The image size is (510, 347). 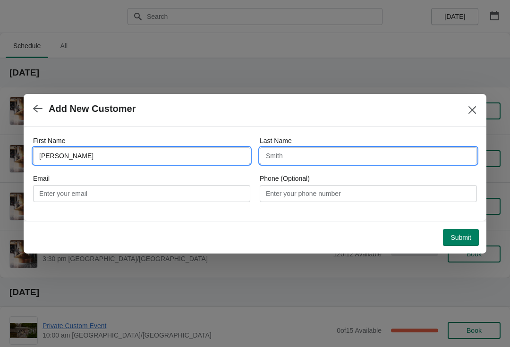 I want to click on input: John, so click(x=142, y=156).